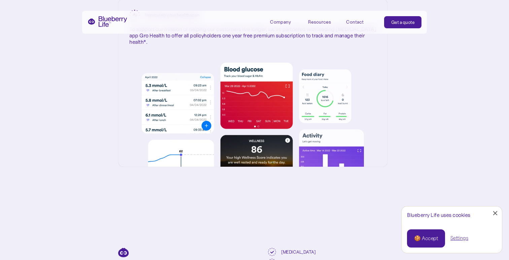 This screenshot has height=260, width=509. Describe the element at coordinates (426, 239) in the screenshot. I see `div: 🍪 Accept` at that location.